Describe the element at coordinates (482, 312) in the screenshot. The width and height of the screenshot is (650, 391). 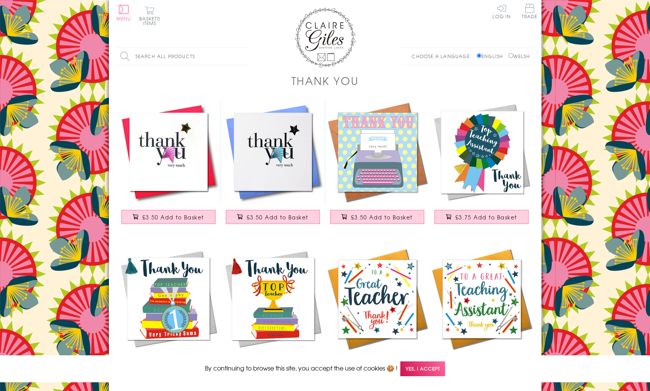
I see `a: Thank you Teaching Assistand Card, School, Embellished with pompoms £3.75 Add to Basket` at that location.